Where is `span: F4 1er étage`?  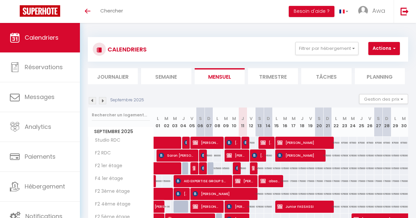 span: F4 1er étage is located at coordinates (107, 179).